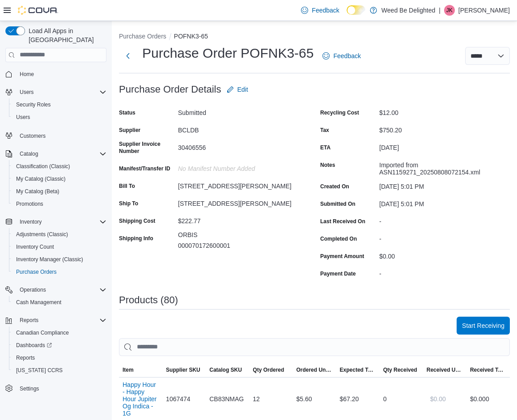 The height and width of the screenshot is (420, 517). Describe the element at coordinates (238, 167) in the screenshot. I see `div: No Manifest Number added` at that location.